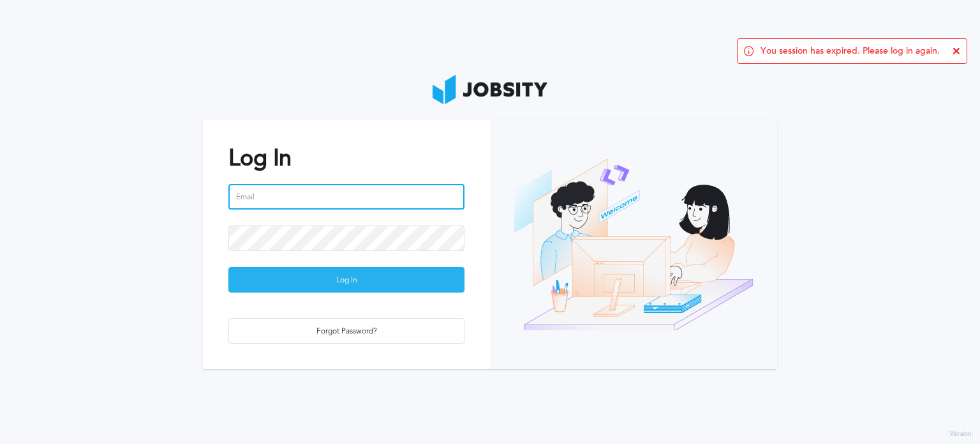  Describe the element at coordinates (850, 51) in the screenshot. I see `span: You session has expired. Please log in again.` at that location.